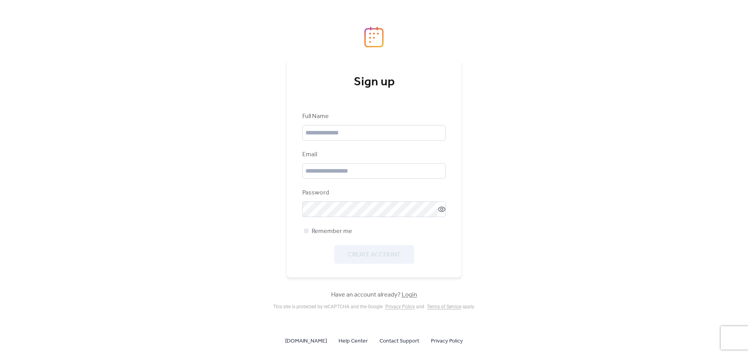  Describe the element at coordinates (353, 341) in the screenshot. I see `a: Help Center` at that location.